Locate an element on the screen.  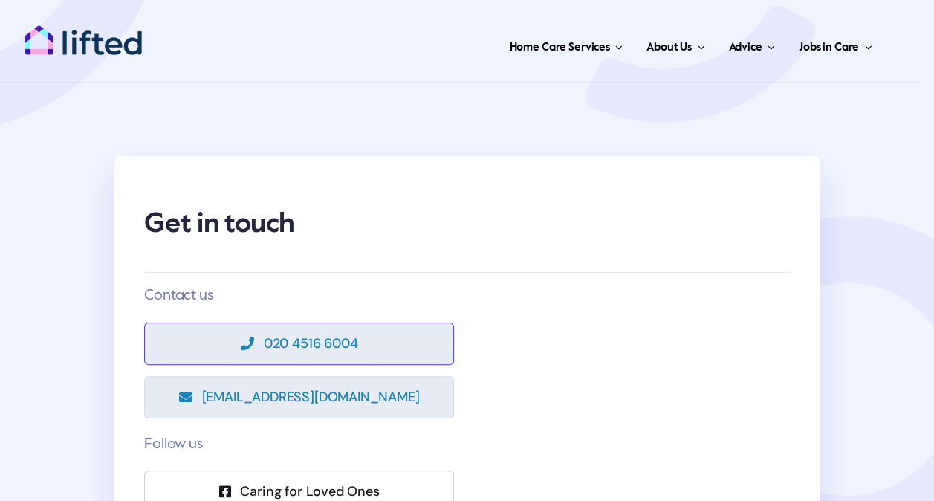
a: Jobs in Care is located at coordinates (835, 45).